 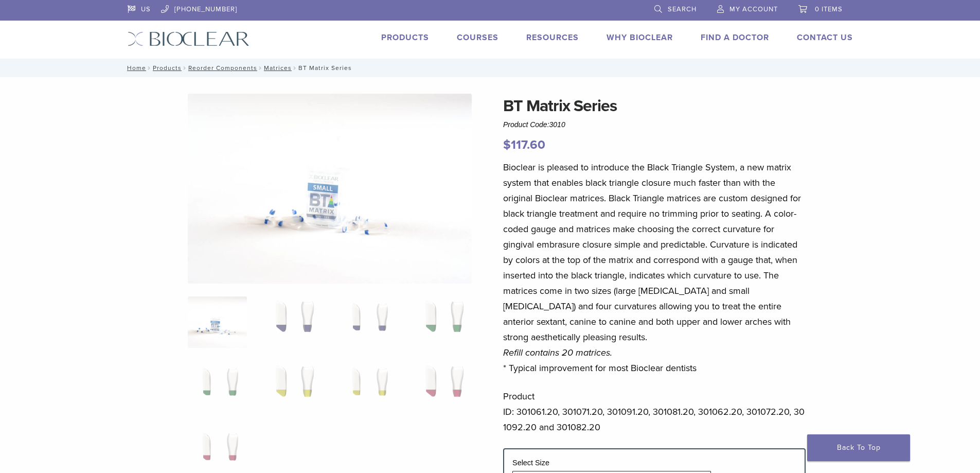 I want to click on img: Bioclear, so click(x=188, y=39).